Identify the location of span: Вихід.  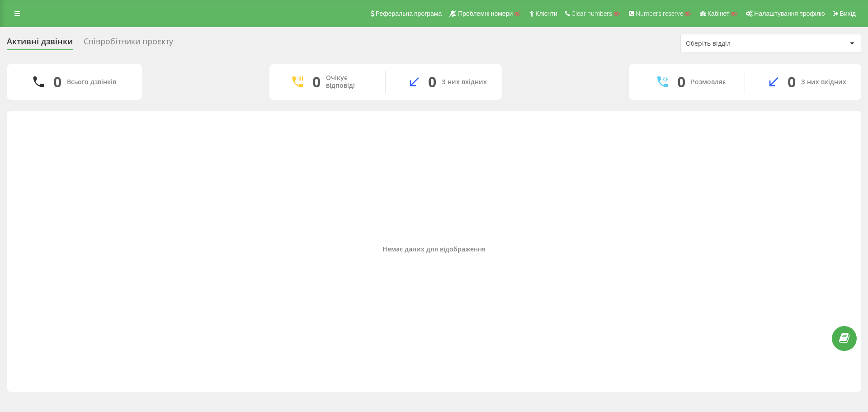
(847, 14).